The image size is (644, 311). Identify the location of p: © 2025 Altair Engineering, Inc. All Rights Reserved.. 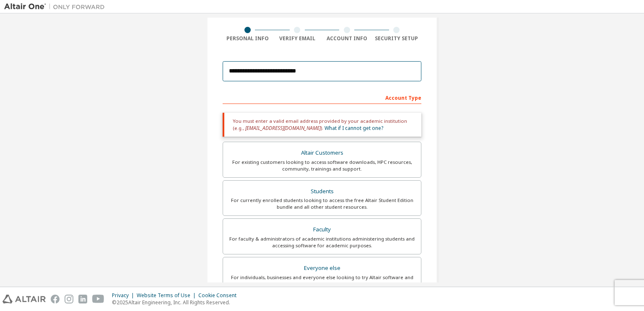
(177, 302).